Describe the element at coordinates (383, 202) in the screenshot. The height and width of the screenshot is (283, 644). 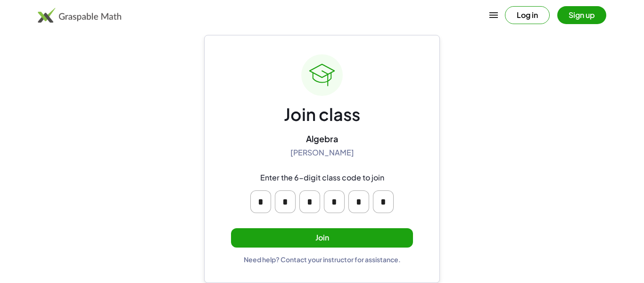
I see `input: Please enter OTP character 6` at that location.